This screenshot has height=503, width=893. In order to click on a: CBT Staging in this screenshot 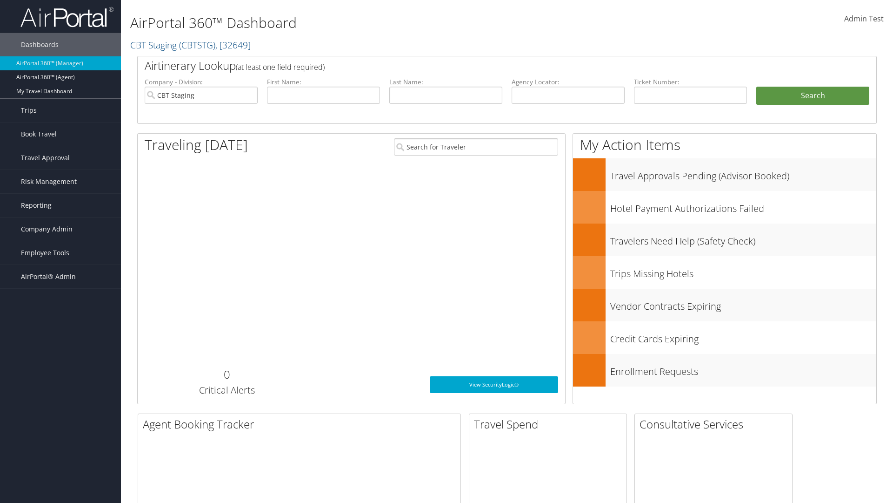, I will do `click(190, 45)`.